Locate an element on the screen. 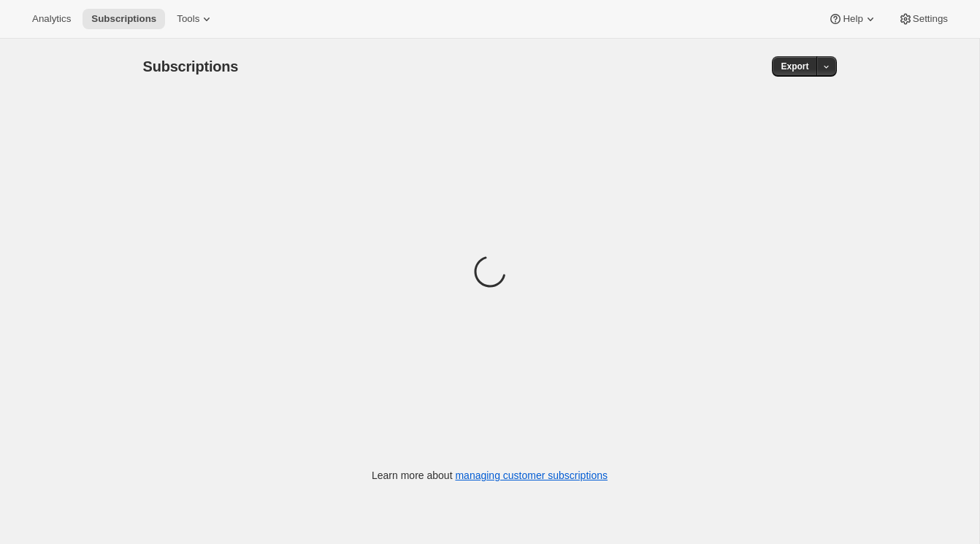 This screenshot has height=544, width=980. button: Analytics is located at coordinates (51, 19).